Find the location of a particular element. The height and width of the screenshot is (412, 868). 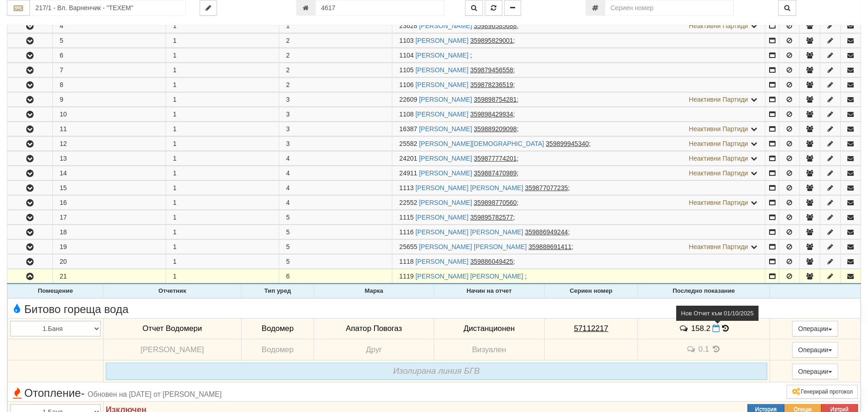

th: Начин на отчет is located at coordinates (489, 292).